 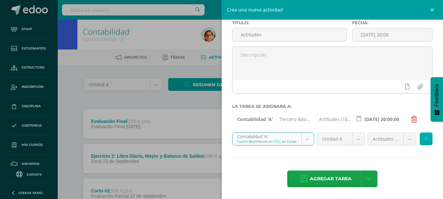 What do you see at coordinates (267, 136) in the screenshot?
I see `div: Contabilidad 'A'` at bounding box center [267, 136].